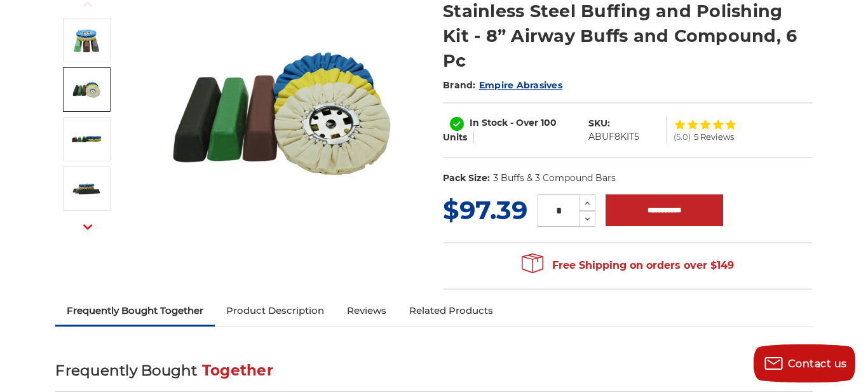 The width and height of the screenshot is (868, 392). Describe the element at coordinates (459, 85) in the screenshot. I see `span: Brand:` at that location.